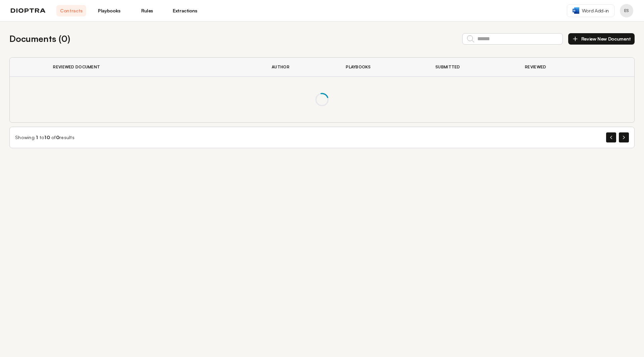 Image resolution: width=644 pixels, height=357 pixels. What do you see at coordinates (40, 38) in the screenshot?
I see `h2: Documents ( 0 )` at bounding box center [40, 38].